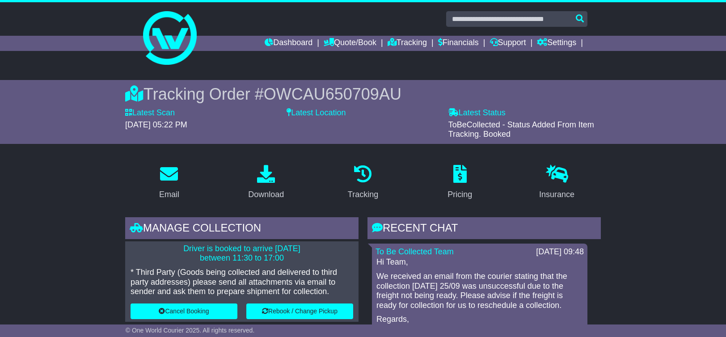  What do you see at coordinates (299, 311) in the screenshot?
I see `button: Rebook / Change Pickup` at bounding box center [299, 311].